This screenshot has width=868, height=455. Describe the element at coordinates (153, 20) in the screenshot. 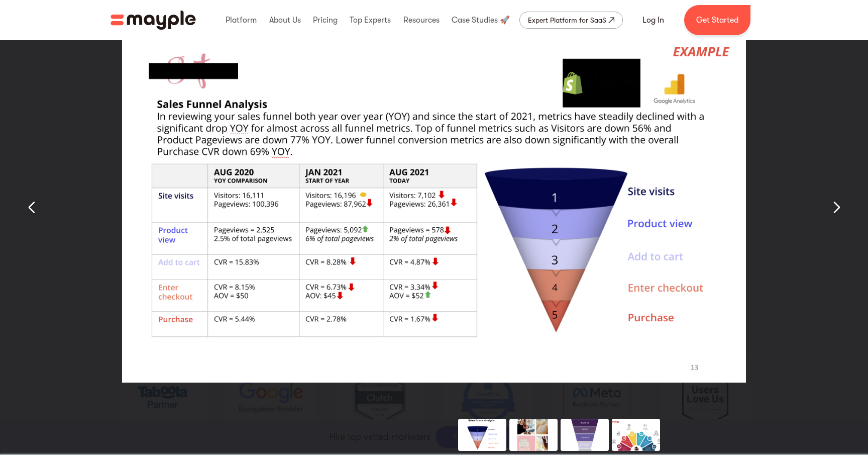

I see `a: home` at that location.